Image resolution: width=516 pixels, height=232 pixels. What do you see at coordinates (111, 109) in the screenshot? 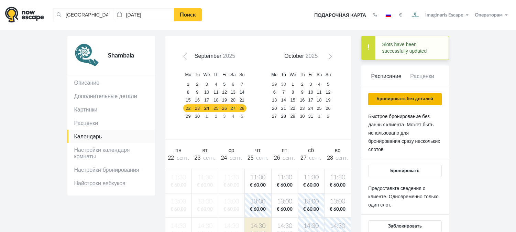
I see `a: Картинки` at bounding box center [111, 109].